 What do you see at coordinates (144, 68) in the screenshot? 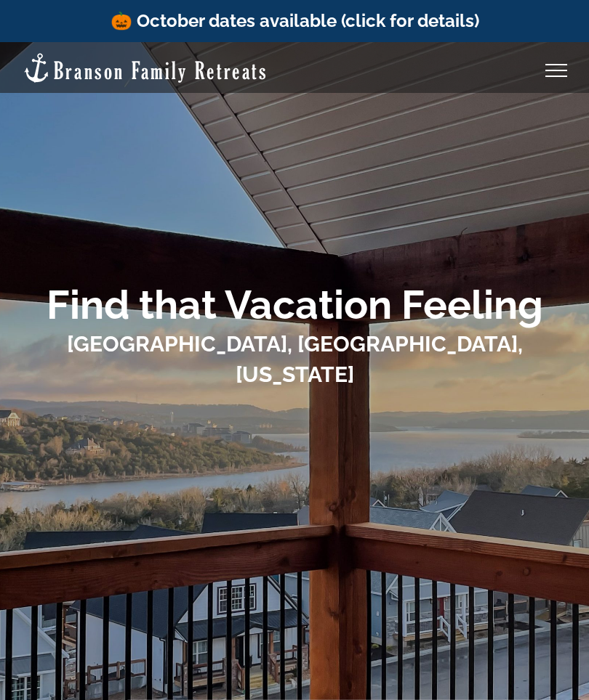
I see `img: Branson Family Retreats Logo` at bounding box center [144, 68].